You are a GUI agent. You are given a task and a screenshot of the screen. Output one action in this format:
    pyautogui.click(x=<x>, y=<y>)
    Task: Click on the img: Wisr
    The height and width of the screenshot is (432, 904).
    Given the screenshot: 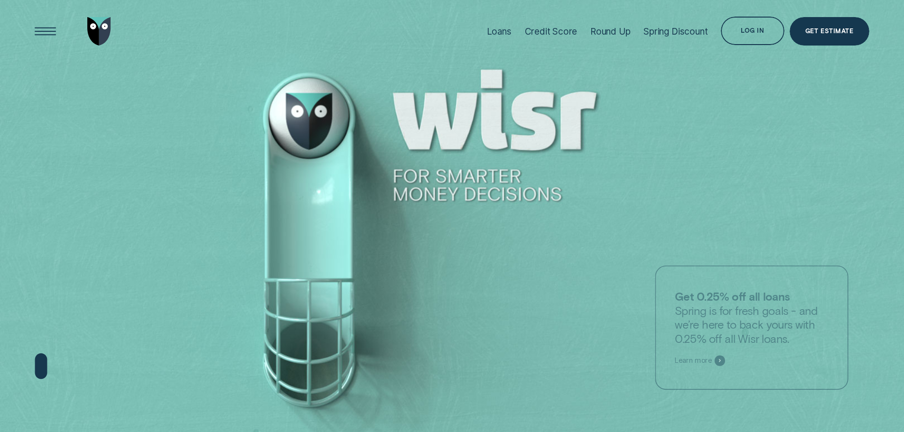 What is the action you would take?
    pyautogui.click(x=99, y=31)
    